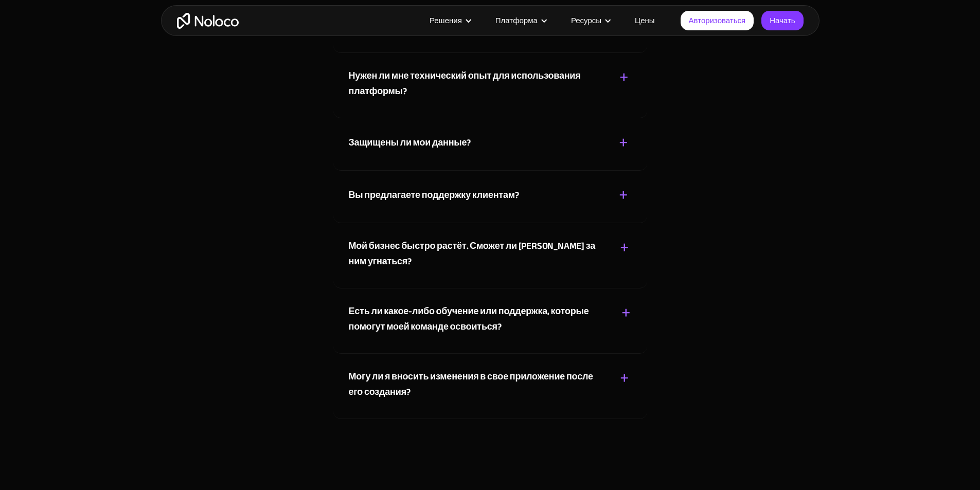 This screenshot has height=490, width=980. I want to click on font: Начать, so click(782, 20).